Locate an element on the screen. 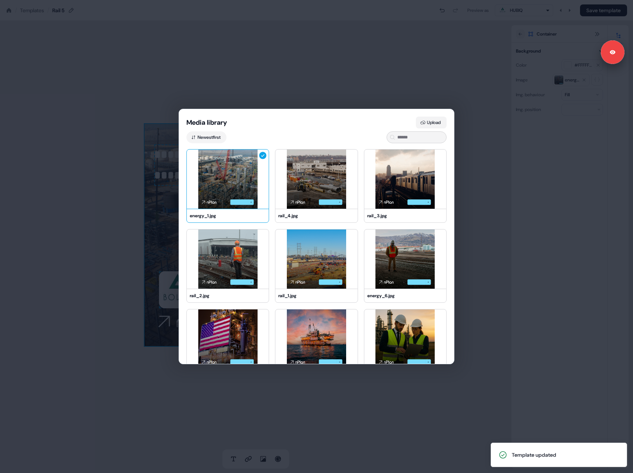  img: rail_1.jpg is located at coordinates (316, 259).